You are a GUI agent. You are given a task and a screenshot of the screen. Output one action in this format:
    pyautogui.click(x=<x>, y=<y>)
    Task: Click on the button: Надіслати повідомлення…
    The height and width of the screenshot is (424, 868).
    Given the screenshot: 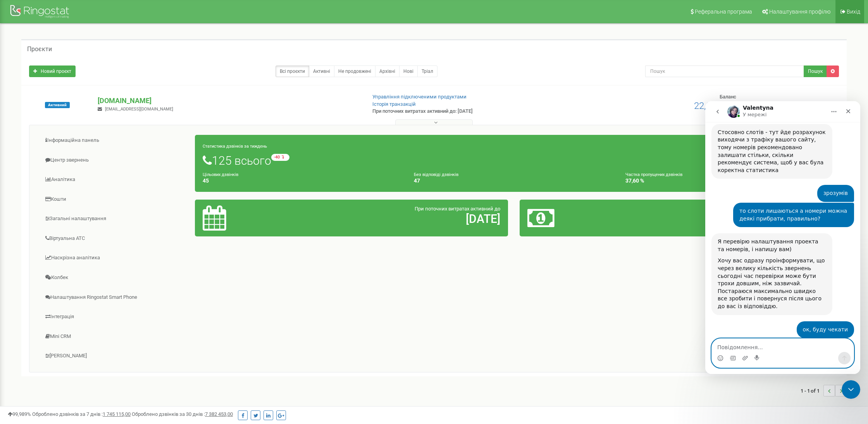 What is the action you would take?
    pyautogui.click(x=139, y=257)
    